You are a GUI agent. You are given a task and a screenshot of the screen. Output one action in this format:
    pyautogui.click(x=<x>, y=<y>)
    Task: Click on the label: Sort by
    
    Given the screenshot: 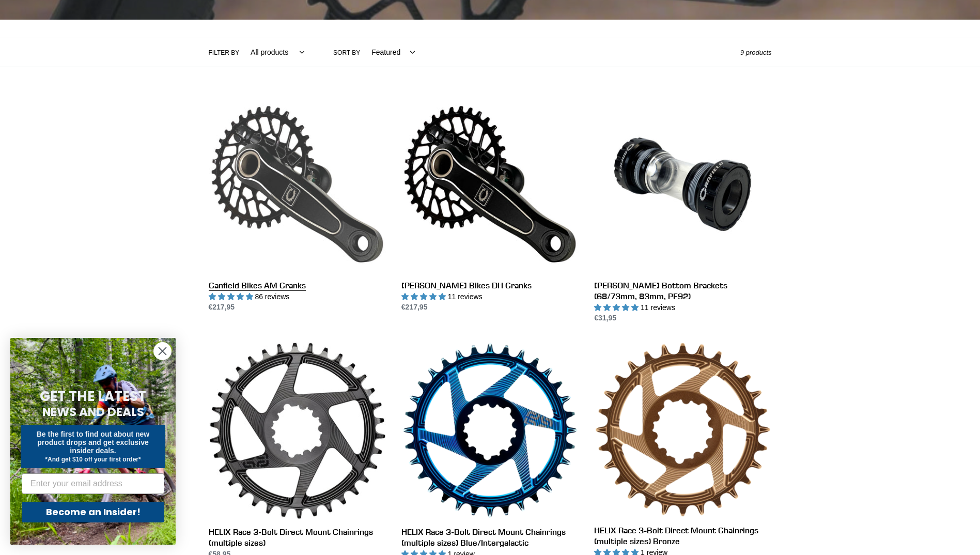 What is the action you would take?
    pyautogui.click(x=347, y=53)
    